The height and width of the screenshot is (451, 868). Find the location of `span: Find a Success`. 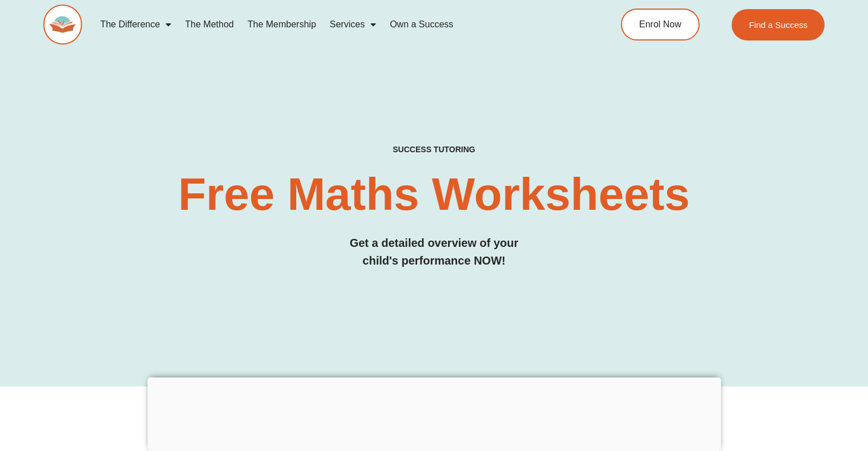

span: Find a Success is located at coordinates (777, 24).